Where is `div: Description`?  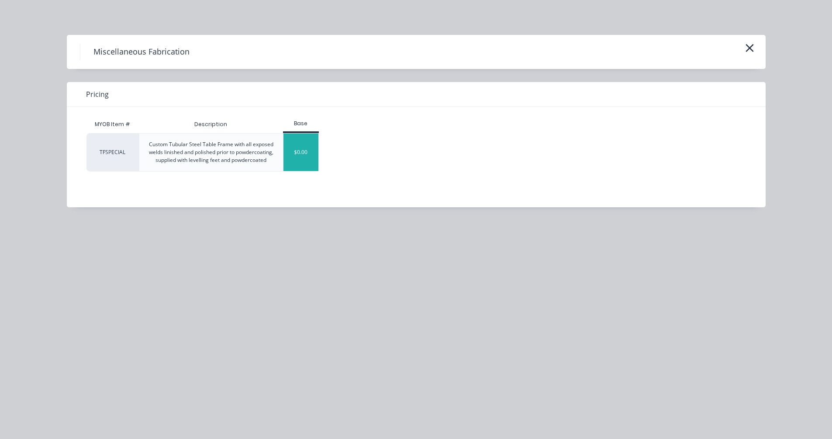 div: Description is located at coordinates (210, 124).